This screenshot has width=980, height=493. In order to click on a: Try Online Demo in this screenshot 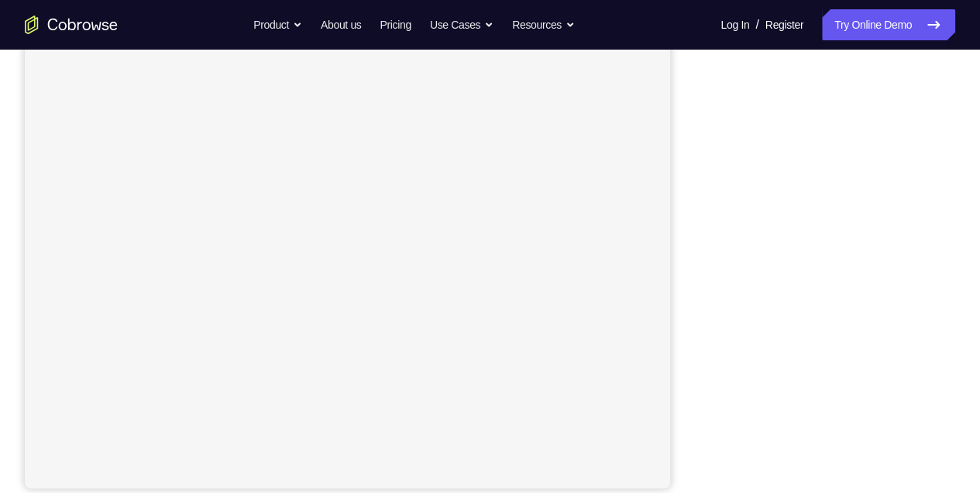, I will do `click(888, 25)`.